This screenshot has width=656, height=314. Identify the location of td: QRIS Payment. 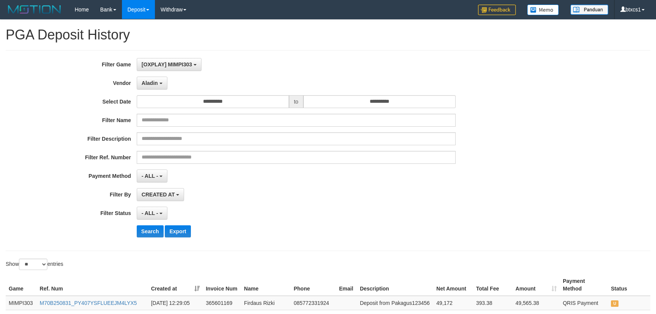
(584, 303).